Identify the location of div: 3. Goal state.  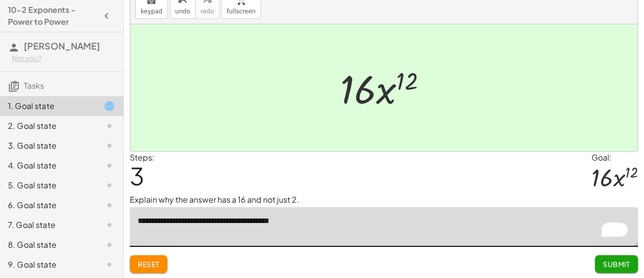
(48, 146).